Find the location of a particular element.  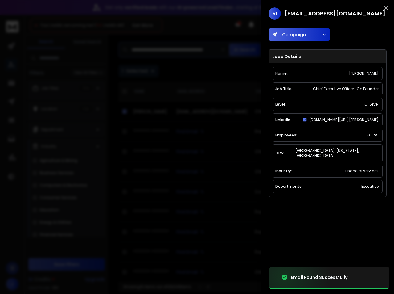

div: Email Found Successfully is located at coordinates (319, 277).